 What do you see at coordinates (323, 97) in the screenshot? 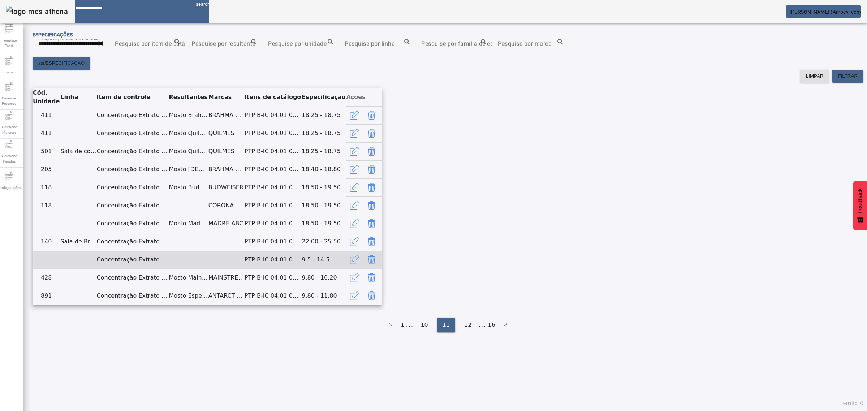
I see `th: Especificação` at bounding box center [323, 97].